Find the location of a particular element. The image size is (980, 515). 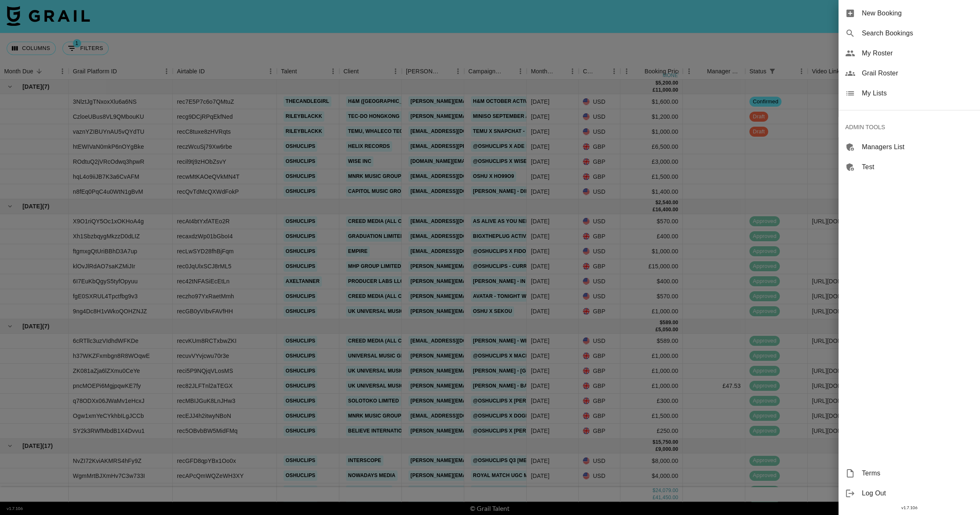

div: My Lists is located at coordinates (909, 93).